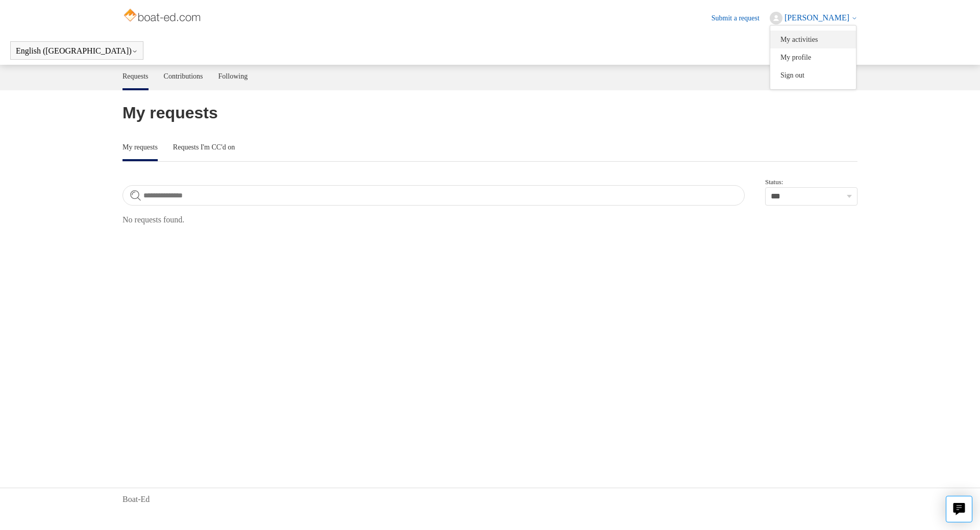 This screenshot has height=530, width=980. Describe the element at coordinates (490, 113) in the screenshot. I see `h1: My requests` at that location.